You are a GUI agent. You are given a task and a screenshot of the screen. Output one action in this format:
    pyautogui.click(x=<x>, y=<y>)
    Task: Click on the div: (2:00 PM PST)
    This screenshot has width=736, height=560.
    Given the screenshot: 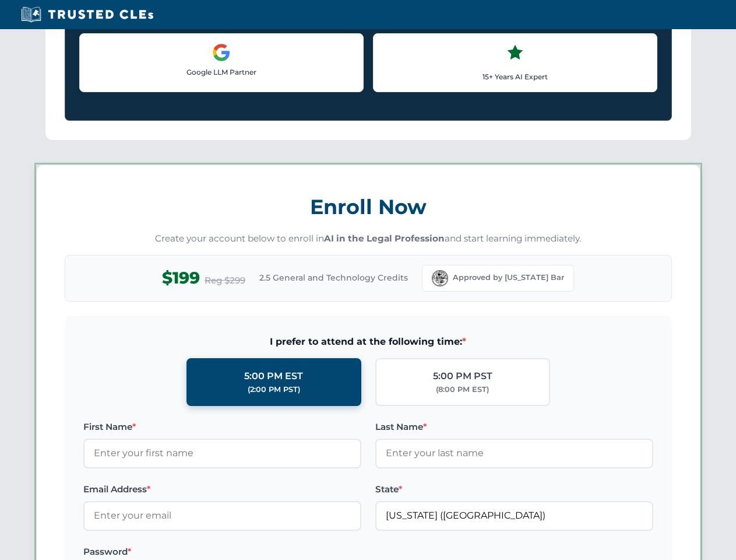 What is the action you would take?
    pyautogui.click(x=275, y=390)
    